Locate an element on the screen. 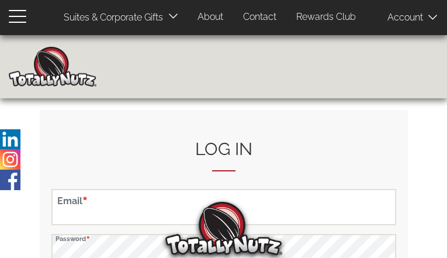  a: Rewards Club is located at coordinates (326, 17).